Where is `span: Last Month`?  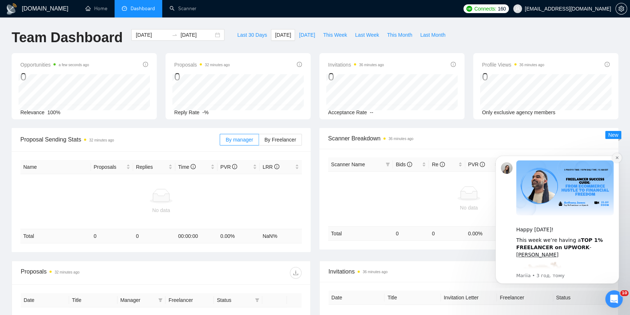
span: Last Month is located at coordinates (433, 35).